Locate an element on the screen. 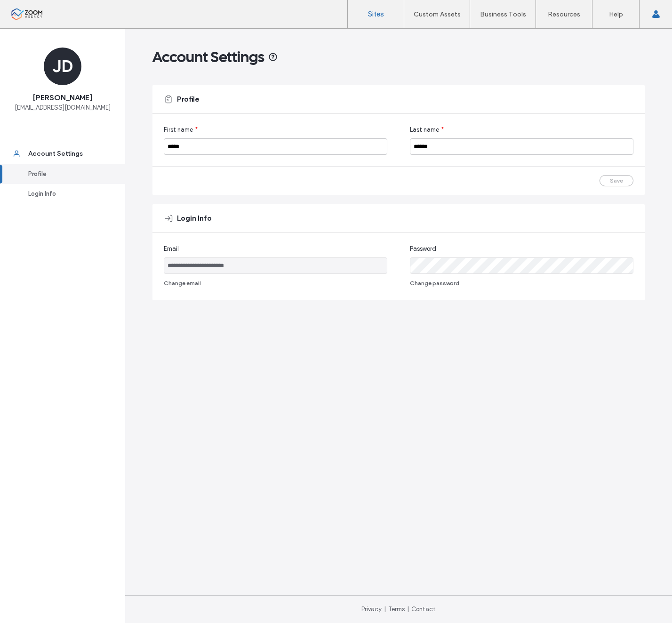 This screenshot has height=623, width=672. label: Resources is located at coordinates (563, 14).